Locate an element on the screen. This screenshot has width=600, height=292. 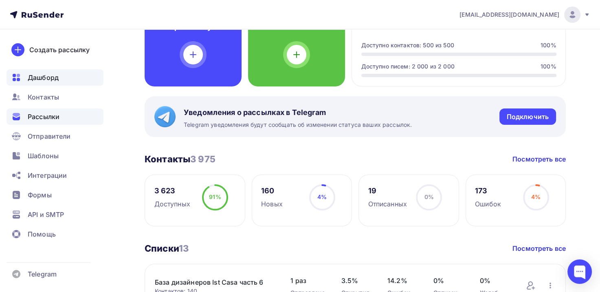
div: Создать рассылку is located at coordinates (59, 50).